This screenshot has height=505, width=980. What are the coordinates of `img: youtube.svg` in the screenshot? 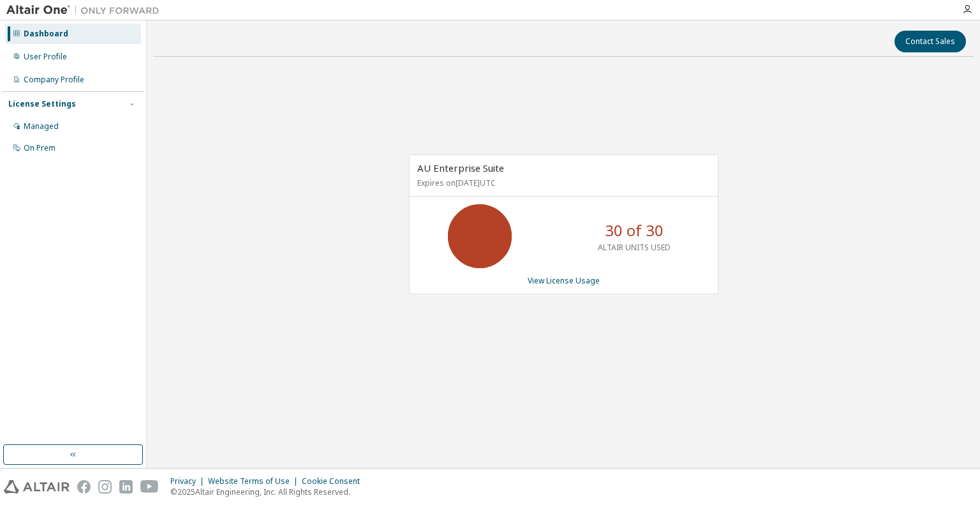 It's located at (149, 487).